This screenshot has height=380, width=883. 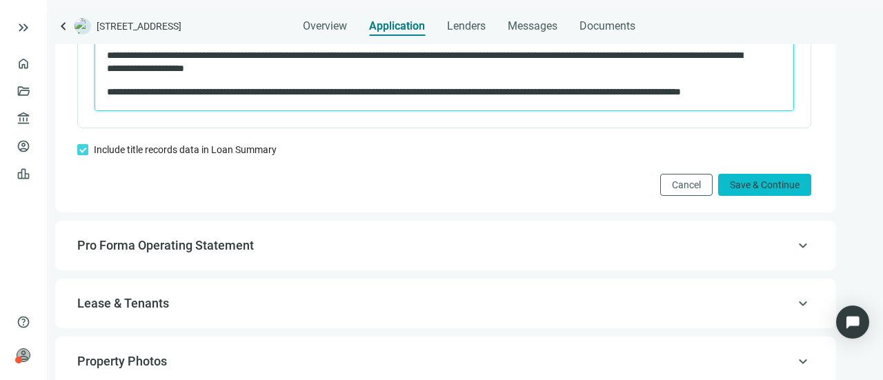 I want to click on span: account_balance, so click(x=21, y=119).